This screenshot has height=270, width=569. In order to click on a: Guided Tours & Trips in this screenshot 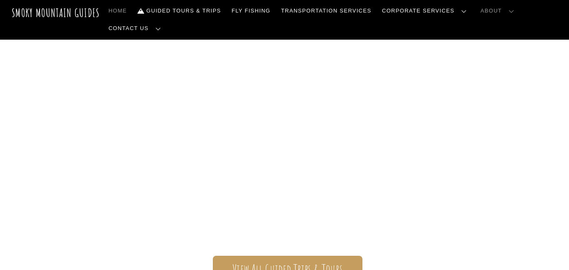, I will do `click(179, 11)`.